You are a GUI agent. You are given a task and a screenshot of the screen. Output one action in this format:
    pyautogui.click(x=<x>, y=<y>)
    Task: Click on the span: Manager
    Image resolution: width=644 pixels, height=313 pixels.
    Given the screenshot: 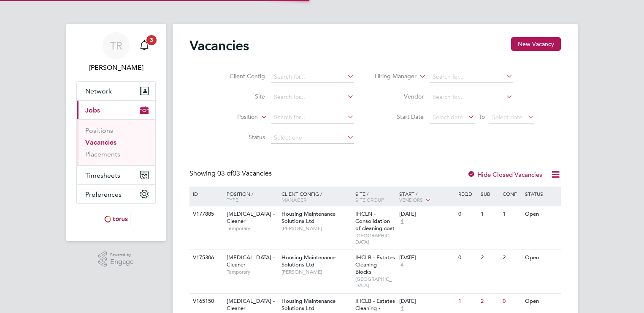 What is the action you would take?
    pyautogui.click(x=294, y=200)
    